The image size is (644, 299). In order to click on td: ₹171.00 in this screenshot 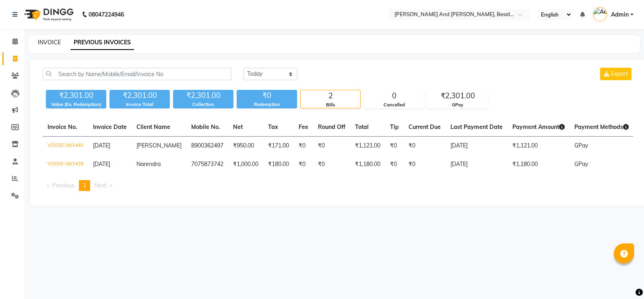, I will do `click(279, 146)`.